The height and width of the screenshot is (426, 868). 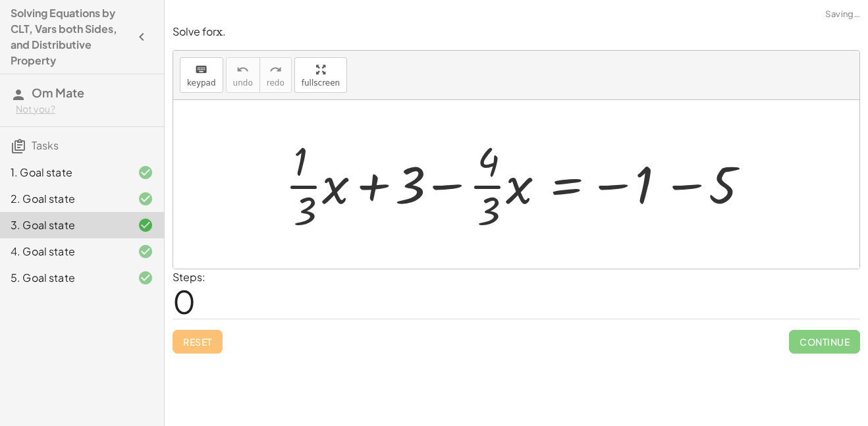 What do you see at coordinates (63, 172) in the screenshot?
I see `div: 1. Goal state` at bounding box center [63, 172].